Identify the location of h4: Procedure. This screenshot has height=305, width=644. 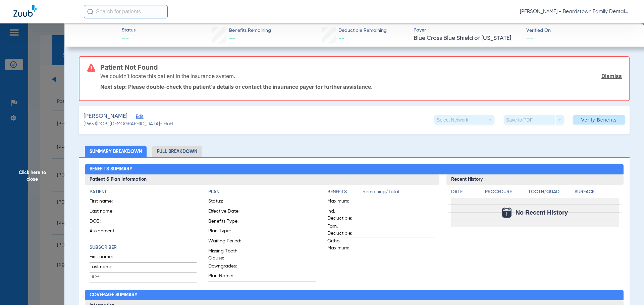
(506, 192).